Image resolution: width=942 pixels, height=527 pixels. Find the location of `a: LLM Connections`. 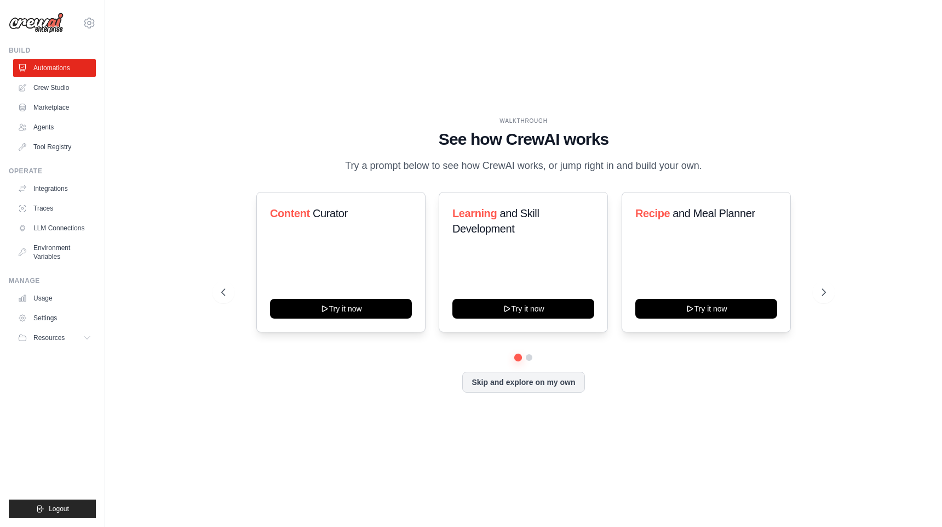

a: LLM Connections is located at coordinates (54, 228).